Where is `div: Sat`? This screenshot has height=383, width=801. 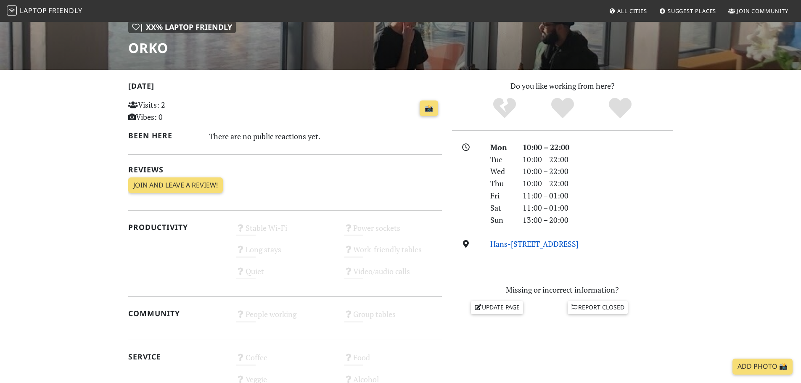 div: Sat is located at coordinates (501, 208).